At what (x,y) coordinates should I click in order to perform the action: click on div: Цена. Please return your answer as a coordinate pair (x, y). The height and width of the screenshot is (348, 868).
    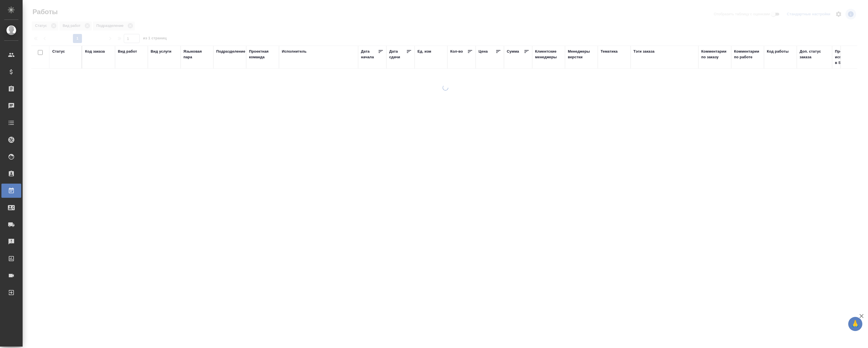
    Looking at the image, I should click on (483, 51).